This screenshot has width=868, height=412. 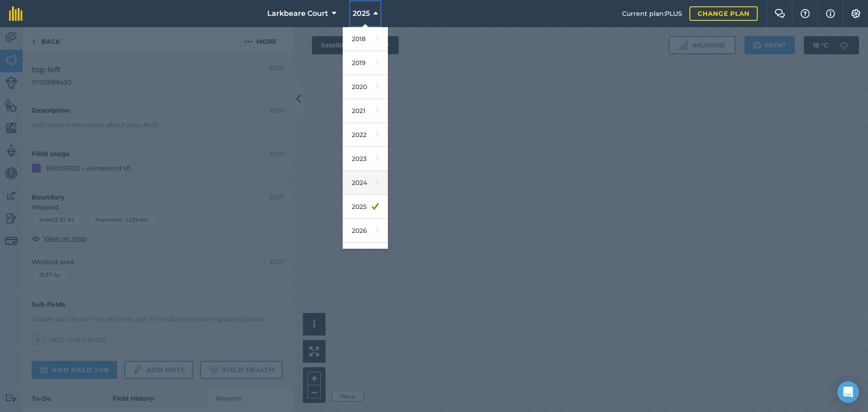 What do you see at coordinates (366, 134) in the screenshot?
I see `a: 2022` at bounding box center [366, 134].